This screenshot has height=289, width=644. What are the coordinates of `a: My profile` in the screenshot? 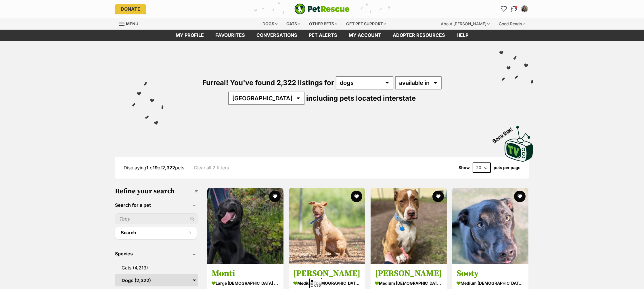 It's located at (190, 35).